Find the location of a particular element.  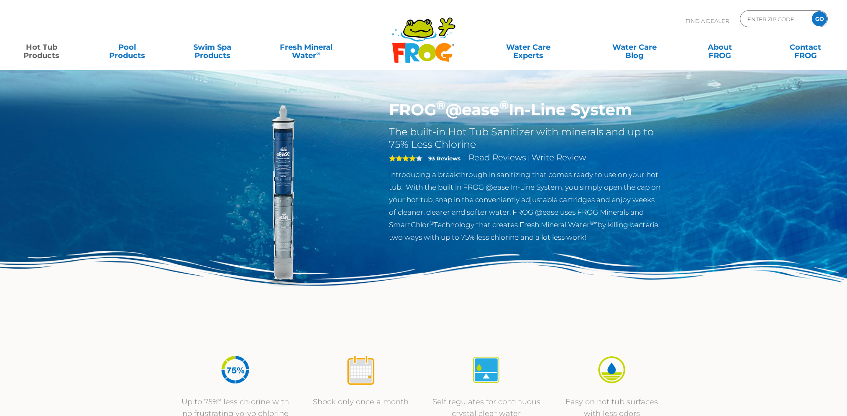

img: icon-atease-75percent-less is located at coordinates (235, 370).